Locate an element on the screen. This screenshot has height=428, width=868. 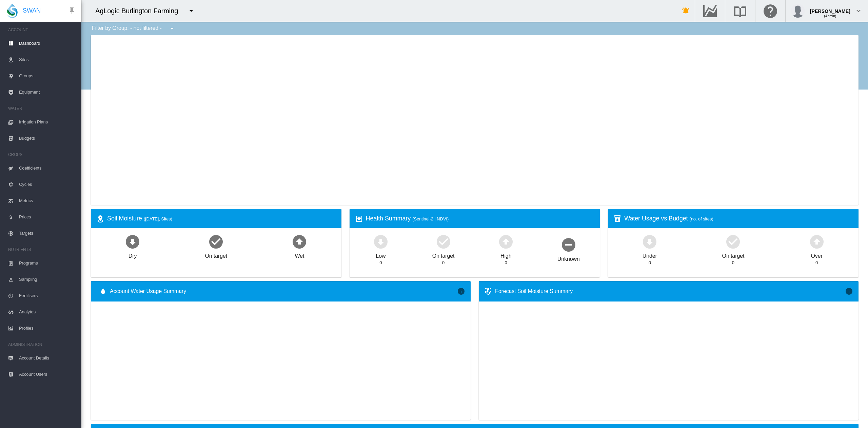
md-icon: icon-pin is located at coordinates (72, 10).